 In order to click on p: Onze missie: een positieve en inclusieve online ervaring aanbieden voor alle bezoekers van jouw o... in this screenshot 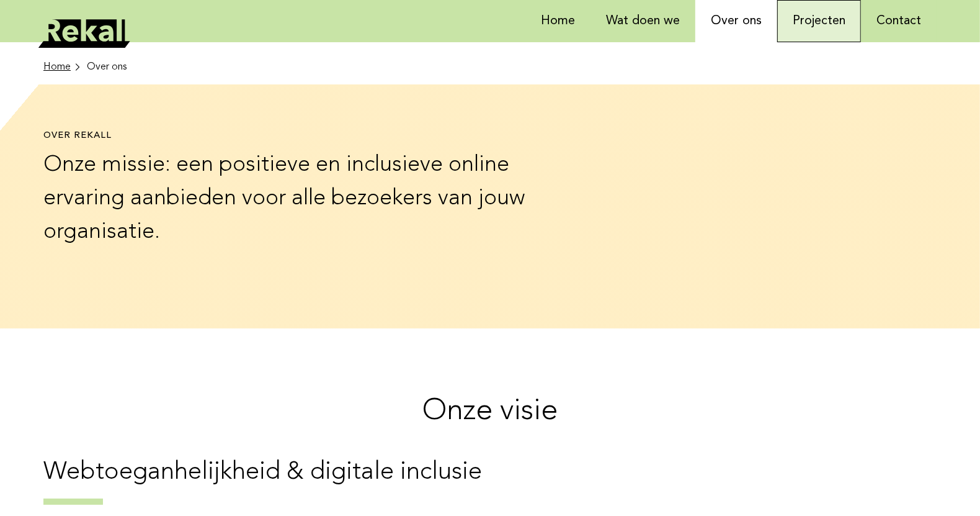, I will do `click(297, 198)`.